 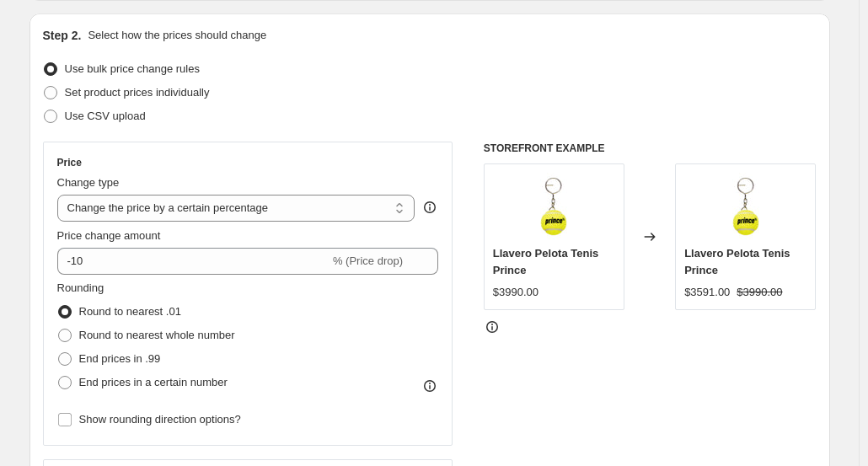 I want to click on div: $3990.00, so click(x=516, y=293).